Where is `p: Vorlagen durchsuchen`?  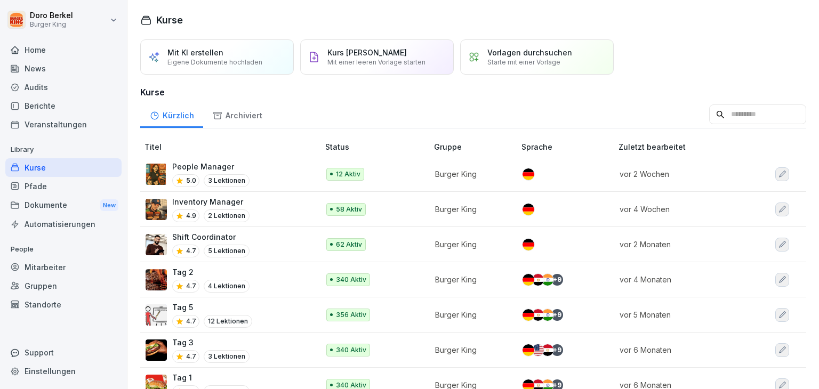
p: Vorlagen durchsuchen is located at coordinates (529, 52).